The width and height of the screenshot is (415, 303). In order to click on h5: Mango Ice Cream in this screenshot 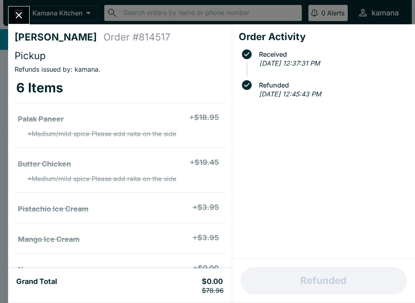, I will do `click(49, 240)`.